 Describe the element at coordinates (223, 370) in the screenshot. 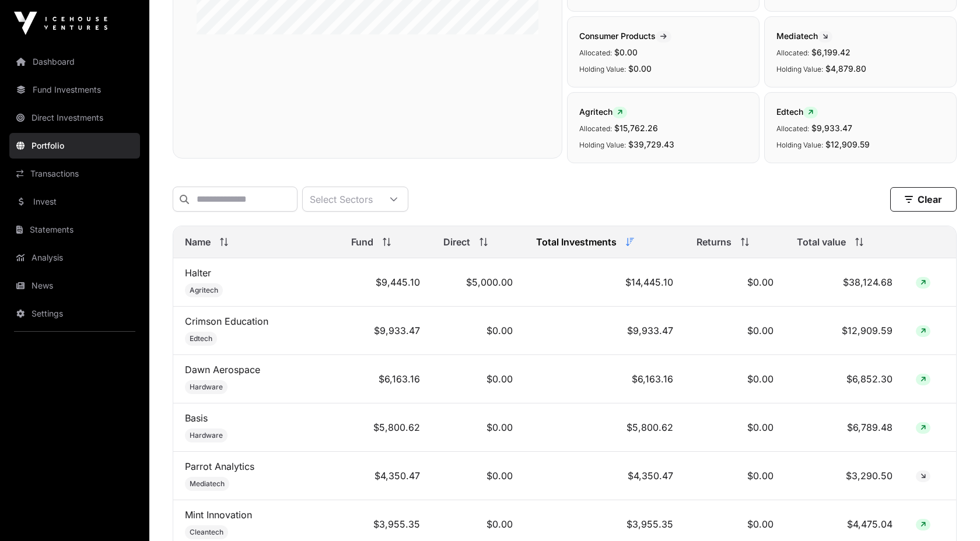

I see `a: Dawn Aerospace` at that location.